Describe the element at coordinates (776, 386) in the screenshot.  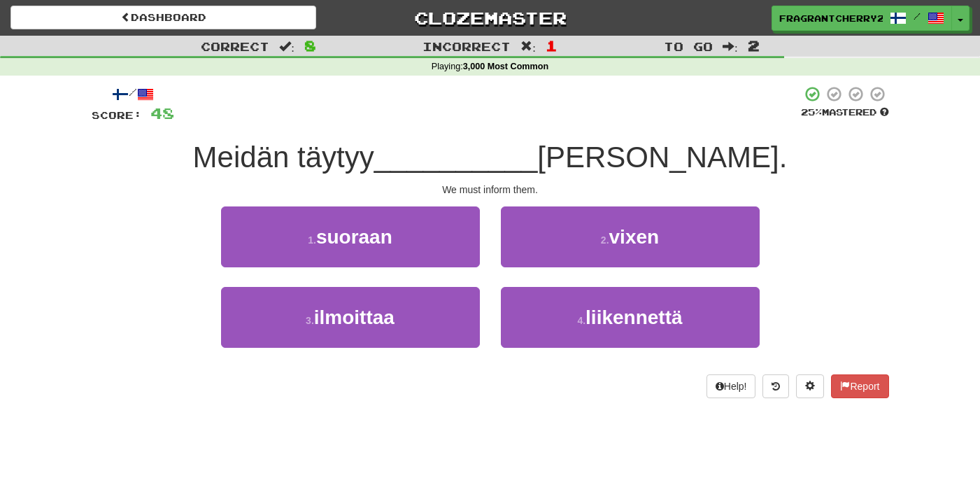
I see `button: Round history (alt+y)` at that location.